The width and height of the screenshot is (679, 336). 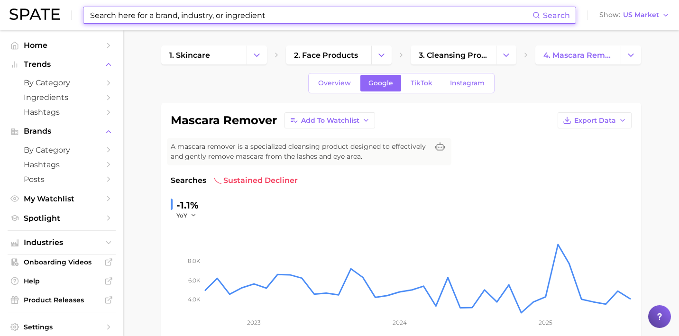 What do you see at coordinates (190, 55) in the screenshot?
I see `span: 1. skincare` at bounding box center [190, 55].